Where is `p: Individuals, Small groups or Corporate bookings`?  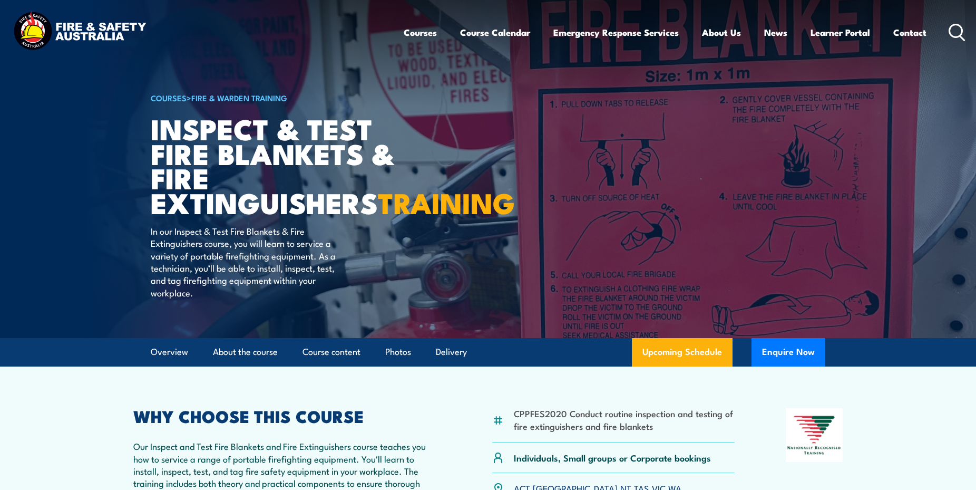 p: Individuals, Small groups or Corporate bookings is located at coordinates (613, 457).